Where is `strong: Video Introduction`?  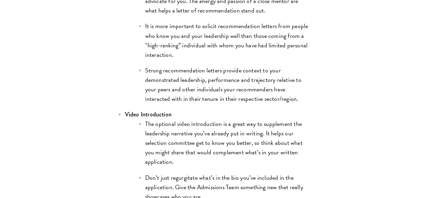 strong: Video Introduction is located at coordinates (148, 115).